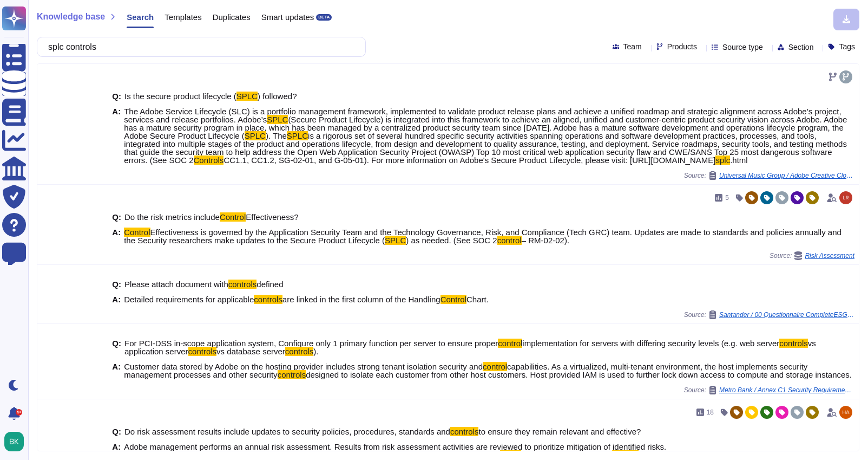 Image resolution: width=868 pixels, height=460 pixels. Describe the element at coordinates (485, 127) in the screenshot. I see `span: (Secure Product Lifecycle) is integrated into this framework to achieve an aligned, unified and c...` at that location.